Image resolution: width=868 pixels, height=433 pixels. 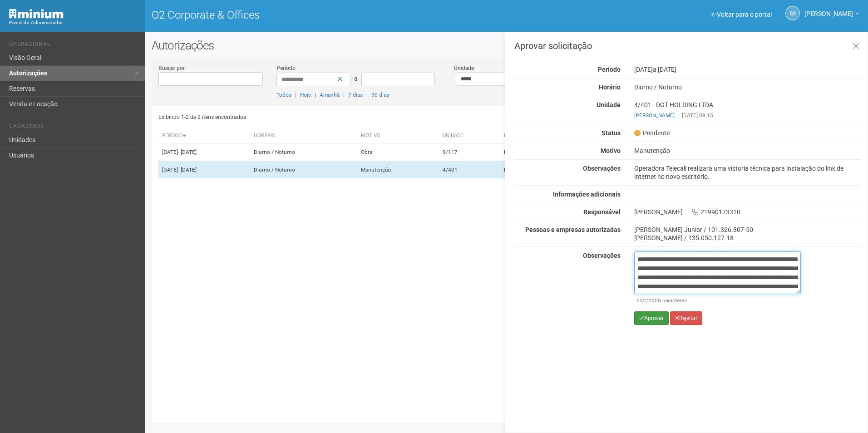 What do you see at coordinates (470, 152) in the screenshot?
I see `td: 9/117` at bounding box center [470, 152].